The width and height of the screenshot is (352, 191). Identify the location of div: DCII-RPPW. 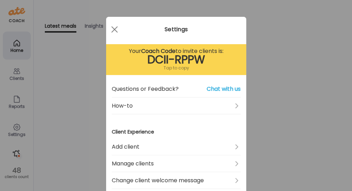
(176, 60).